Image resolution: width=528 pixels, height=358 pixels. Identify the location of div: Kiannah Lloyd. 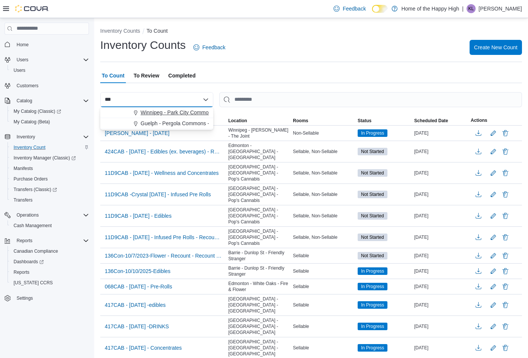
(471, 9).